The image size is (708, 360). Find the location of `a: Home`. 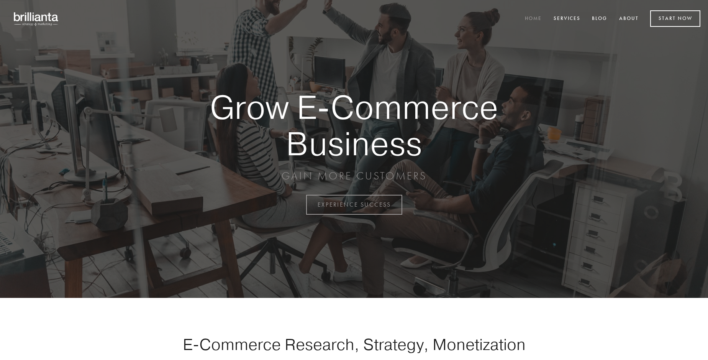

a: Home is located at coordinates (533, 19).